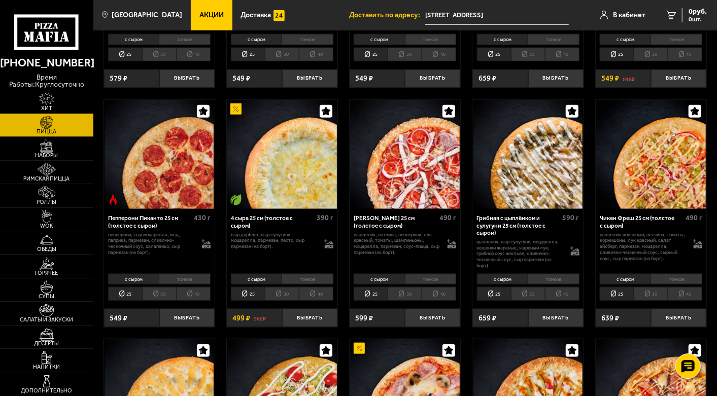 The height and width of the screenshot is (396, 717). I want to click on span: 0 шт., so click(698, 19).